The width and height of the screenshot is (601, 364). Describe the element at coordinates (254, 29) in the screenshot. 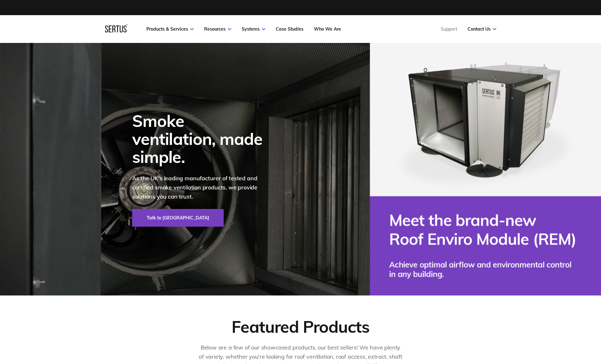

I see `a: Systems` at that location.